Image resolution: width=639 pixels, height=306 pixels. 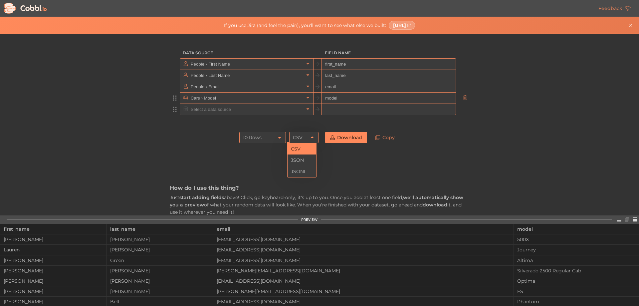 What do you see at coordinates (576, 301) in the screenshot?
I see `div: Phantom` at bounding box center [576, 301].